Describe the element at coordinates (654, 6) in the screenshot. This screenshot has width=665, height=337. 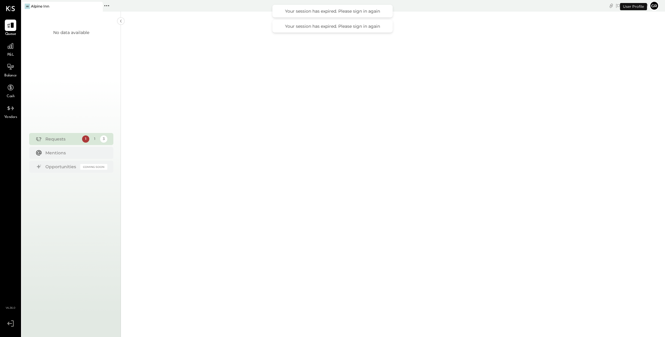
I see `button: gr` at that location.